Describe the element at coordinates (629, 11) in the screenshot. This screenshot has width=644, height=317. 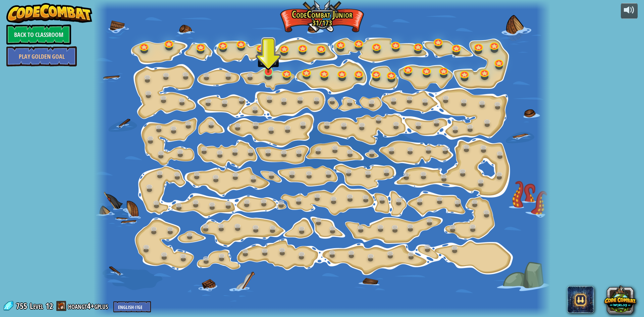
I see `button: Adjust volume` at that location.